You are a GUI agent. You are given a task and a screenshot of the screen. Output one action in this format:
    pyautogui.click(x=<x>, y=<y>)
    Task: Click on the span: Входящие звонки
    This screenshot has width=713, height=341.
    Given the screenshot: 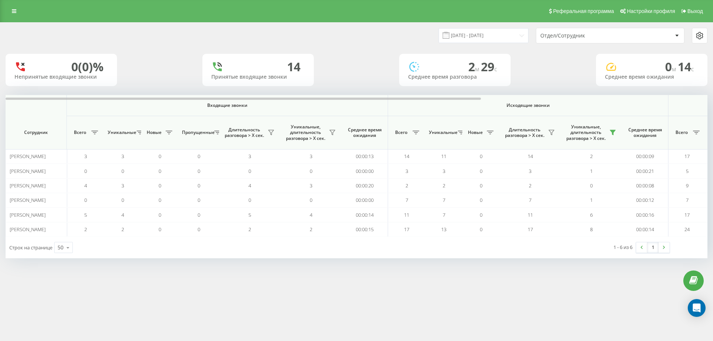 What is the action you would take?
    pyautogui.click(x=227, y=105)
    